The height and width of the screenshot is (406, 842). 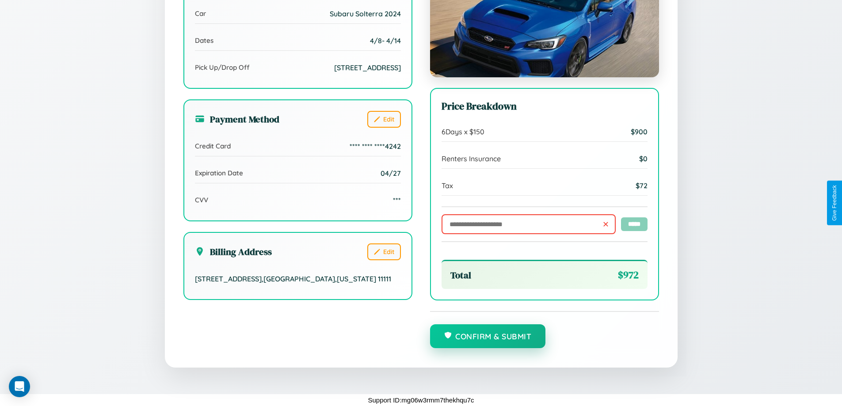 I want to click on h3: Payment Method, so click(x=237, y=119).